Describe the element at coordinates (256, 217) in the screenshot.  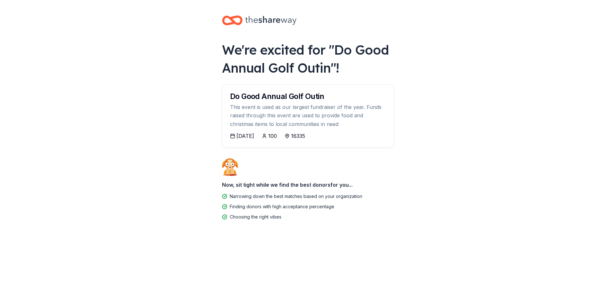
I see `div: Choosing the right vibes` at that location.